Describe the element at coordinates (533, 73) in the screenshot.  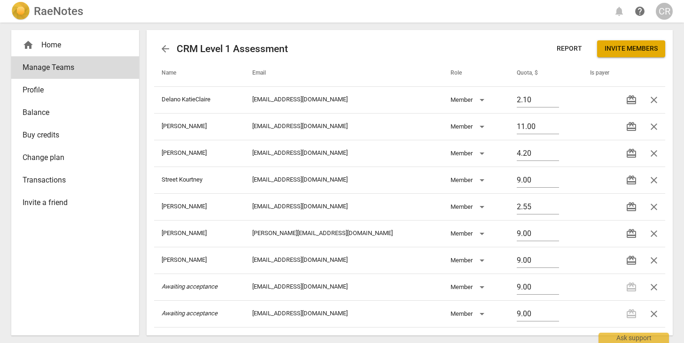
I see `span: Quota, $` at that location.